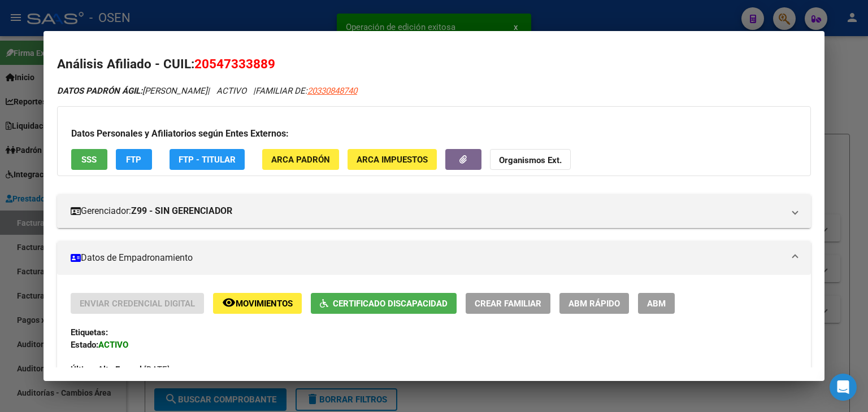 This screenshot has height=412, width=868. Describe the element at coordinates (594, 303) in the screenshot. I see `button: ABM Rápido` at that location.